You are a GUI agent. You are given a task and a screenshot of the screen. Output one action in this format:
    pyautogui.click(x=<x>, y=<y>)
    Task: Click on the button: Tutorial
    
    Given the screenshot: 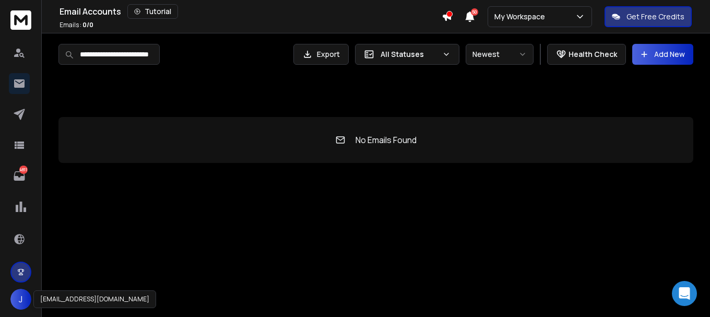 What is the action you would take?
    pyautogui.click(x=152, y=11)
    